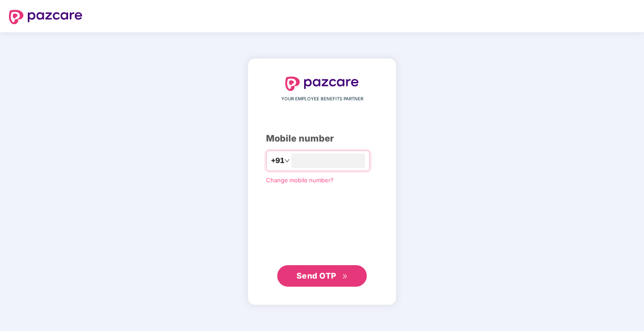 This screenshot has width=644, height=331. Describe the element at coordinates (300, 180) in the screenshot. I see `a: Change mobile number?` at that location.